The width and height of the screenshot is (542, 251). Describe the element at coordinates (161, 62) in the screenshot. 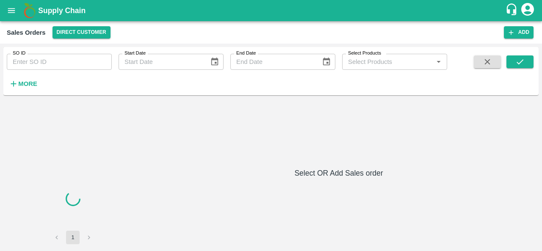

I see `input: Start Date` at that location.